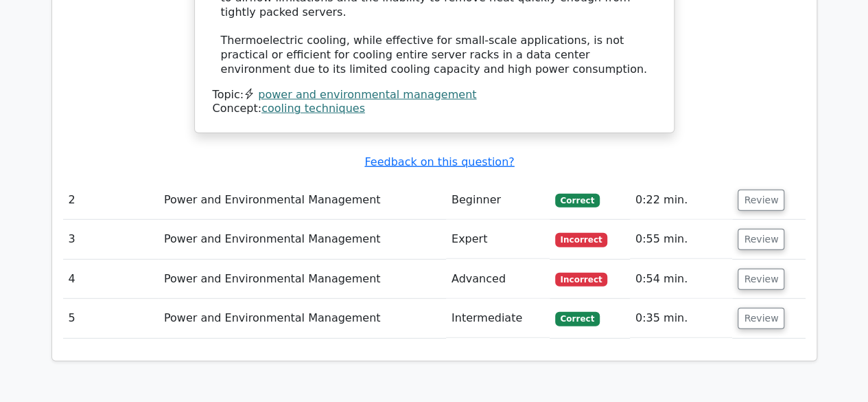 This screenshot has width=868, height=402. What do you see at coordinates (682, 279) in the screenshot?
I see `td: 0:54 min.` at bounding box center [682, 279].